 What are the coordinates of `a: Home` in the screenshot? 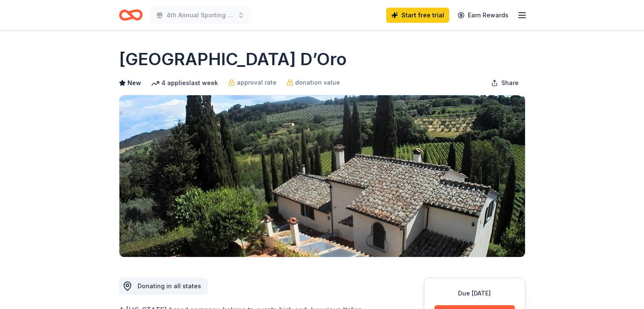 It's located at (131, 15).